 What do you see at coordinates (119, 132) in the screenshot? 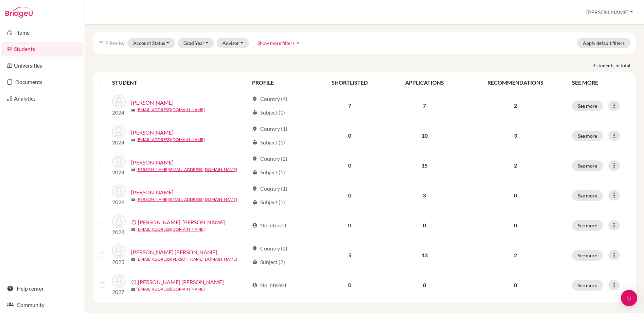
I see `img: Hernandez, Lucas` at bounding box center [119, 132].